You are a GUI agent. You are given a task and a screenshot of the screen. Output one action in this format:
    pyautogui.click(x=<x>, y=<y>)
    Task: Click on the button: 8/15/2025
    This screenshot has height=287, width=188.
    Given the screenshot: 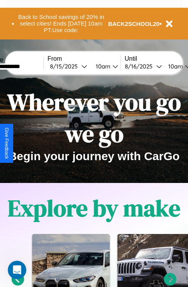 What is the action you would take?
    pyautogui.click(x=69, y=66)
    